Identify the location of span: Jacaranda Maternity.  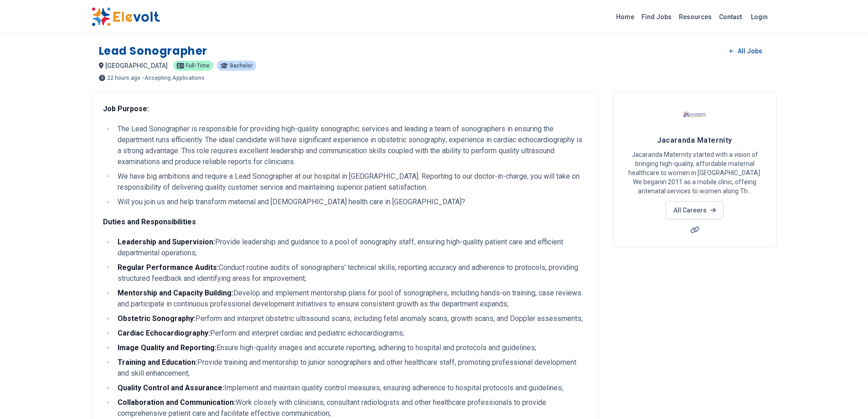
(694, 140).